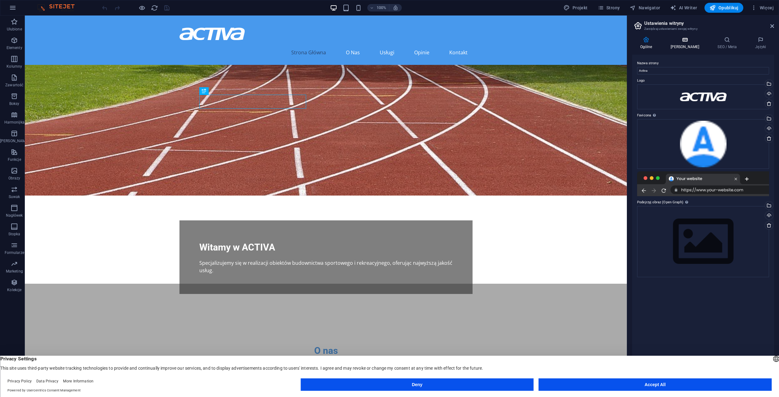  Describe the element at coordinates (609, 8) in the screenshot. I see `button: Strony` at that location.